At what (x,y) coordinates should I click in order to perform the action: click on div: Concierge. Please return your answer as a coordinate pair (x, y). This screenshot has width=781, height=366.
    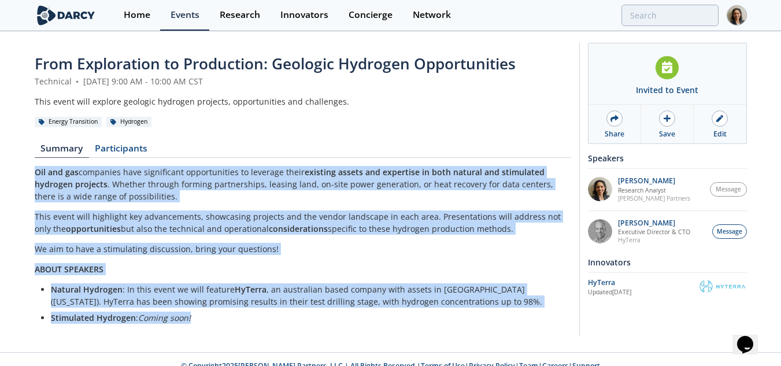
    Looking at the image, I should click on (371, 15).